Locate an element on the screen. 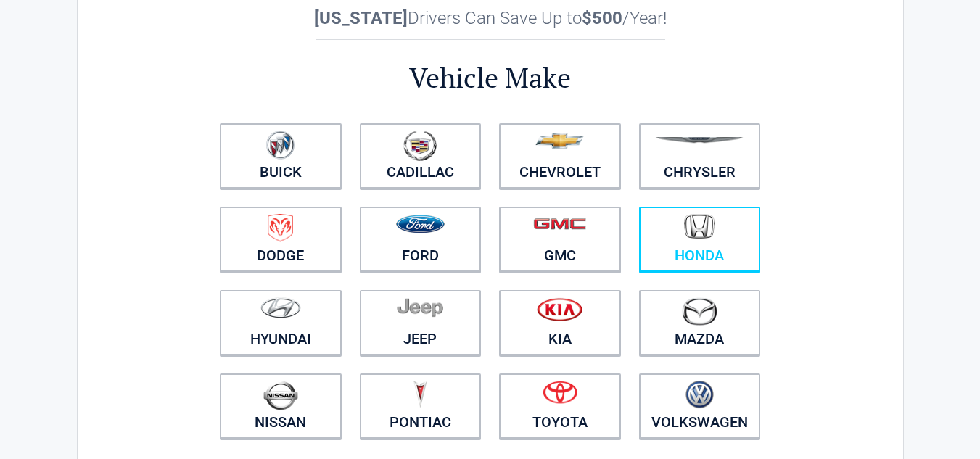  a: Mazda is located at coordinates (700, 323).